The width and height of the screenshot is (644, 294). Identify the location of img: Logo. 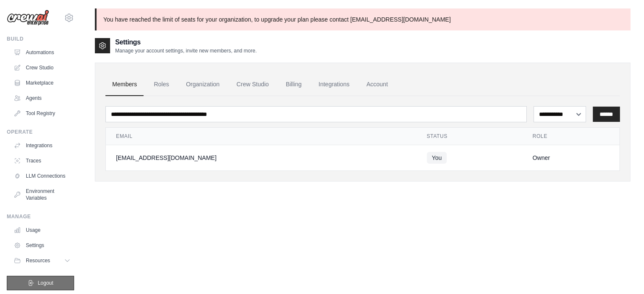
(28, 18).